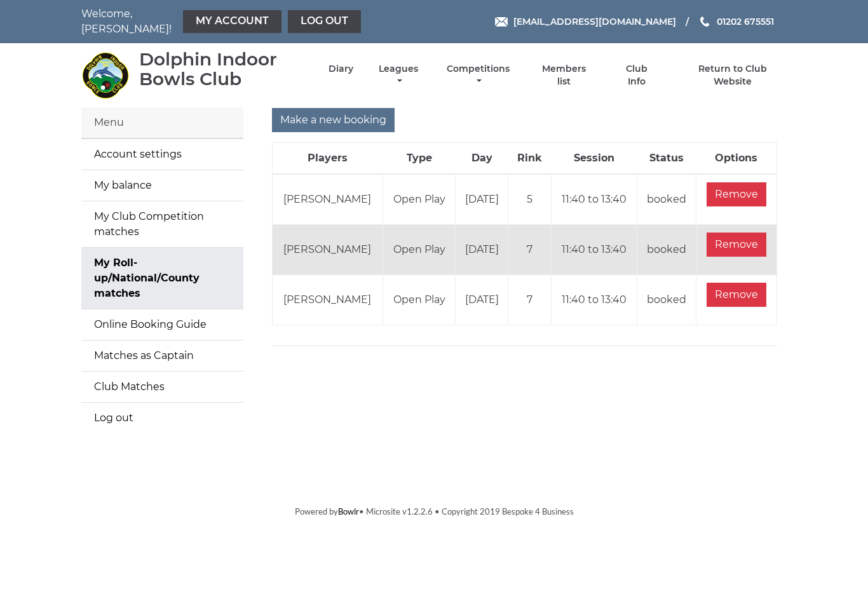  I want to click on th: Options, so click(736, 159).